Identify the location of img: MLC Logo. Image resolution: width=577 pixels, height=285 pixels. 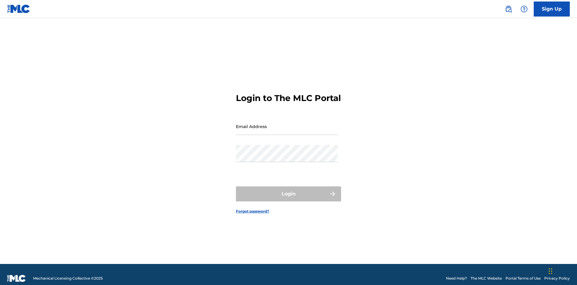
(19, 9).